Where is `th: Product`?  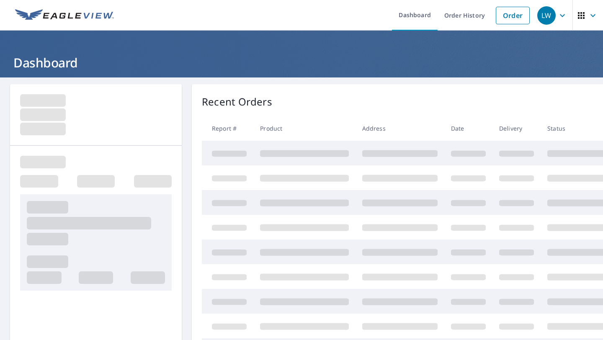
th: Product is located at coordinates (304, 128).